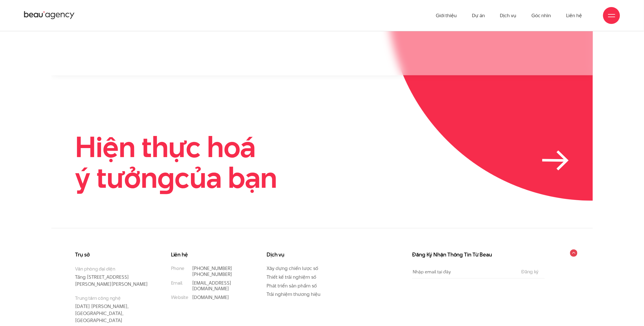 This screenshot has height=326, width=644. What do you see at coordinates (111, 255) in the screenshot?
I see `h3: Trụ sở` at bounding box center [111, 255].